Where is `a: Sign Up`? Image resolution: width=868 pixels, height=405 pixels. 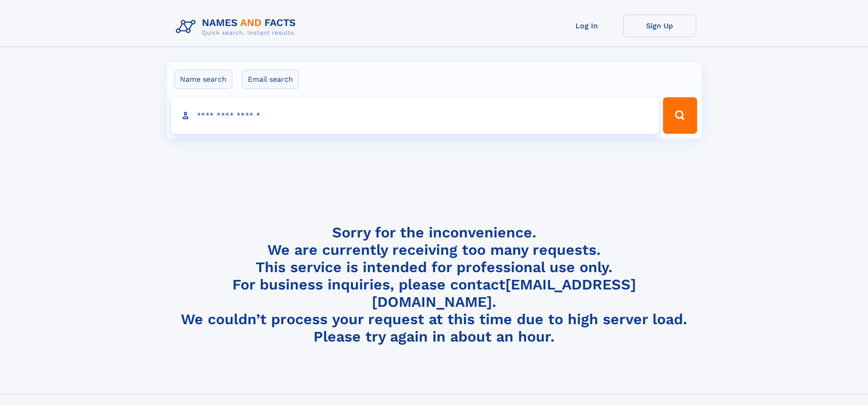 a: Sign Up is located at coordinates (660, 25).